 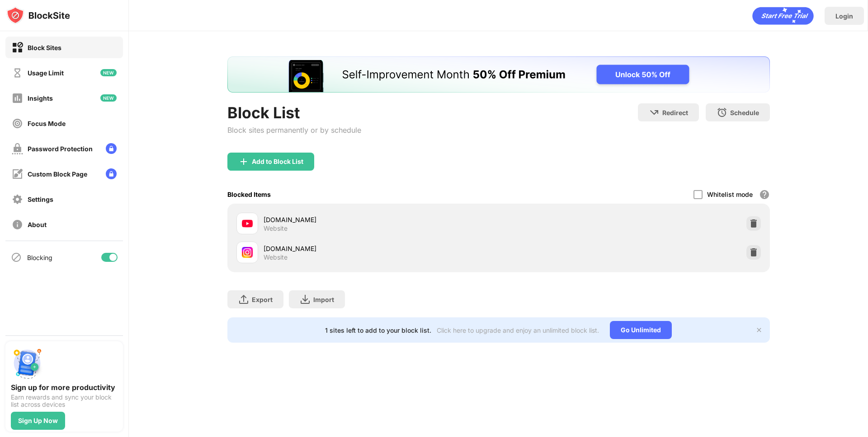 I want to click on div: Block List, so click(x=294, y=112).